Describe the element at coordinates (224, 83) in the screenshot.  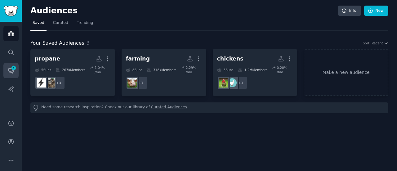
I see `img: chickens` at that location.